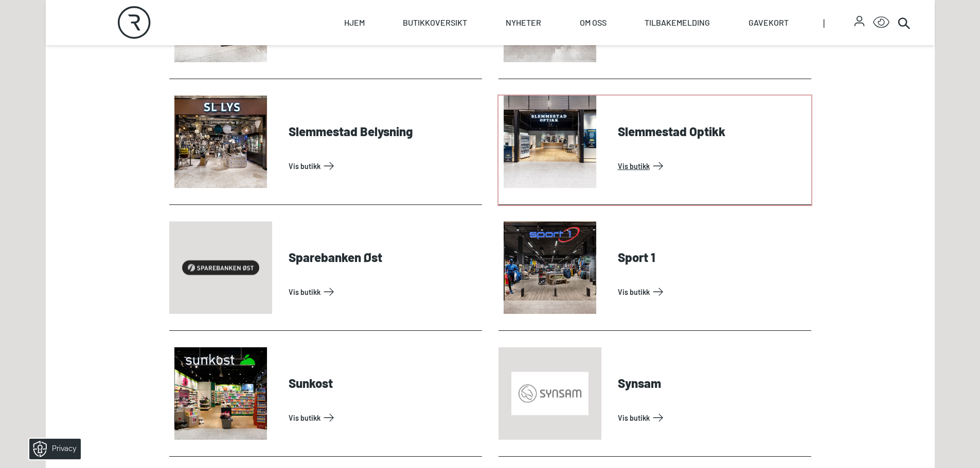 The height and width of the screenshot is (468, 980). What do you see at coordinates (712, 40) in the screenshot?
I see `a: Vis Butikk: Skin Tonic` at bounding box center [712, 40].